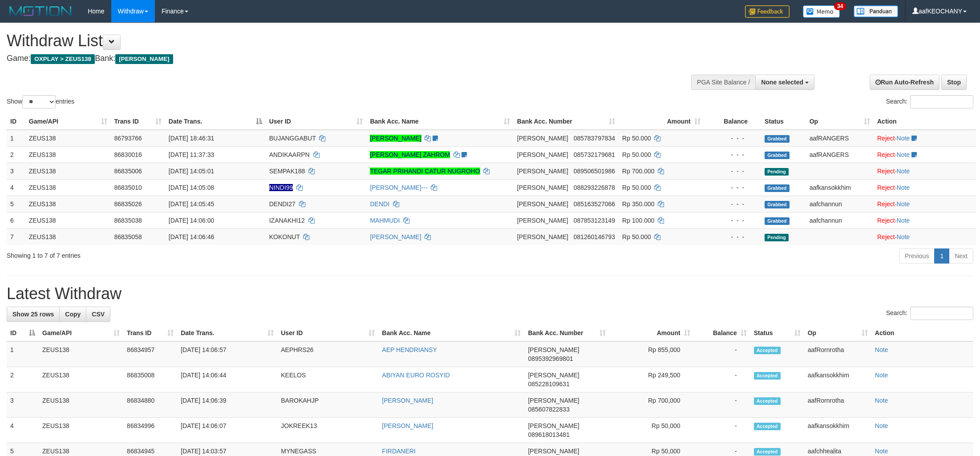 Image resolution: width=980 pixels, height=456 pixels. What do you see at coordinates (398, 452) in the screenshot?
I see `a: FIRDANERI` at bounding box center [398, 452].